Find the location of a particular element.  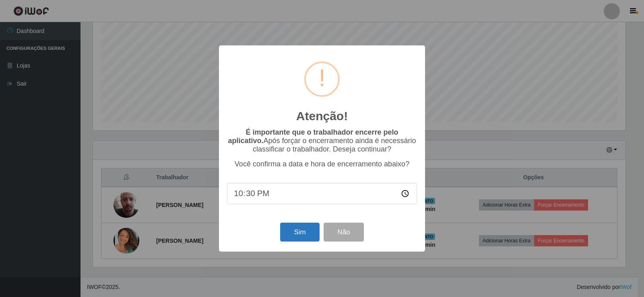

button: Sim is located at coordinates (299, 232).